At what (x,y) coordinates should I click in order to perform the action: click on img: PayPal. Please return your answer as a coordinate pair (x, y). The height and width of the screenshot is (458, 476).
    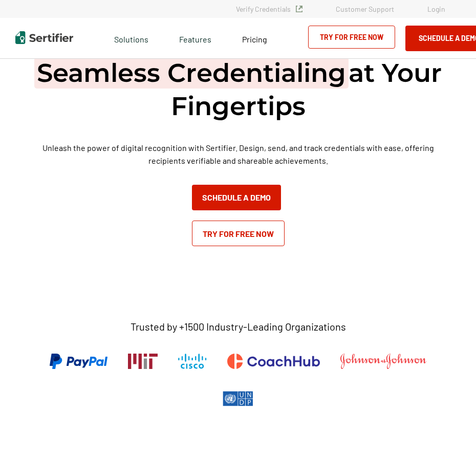
    Looking at the image, I should click on (79, 361).